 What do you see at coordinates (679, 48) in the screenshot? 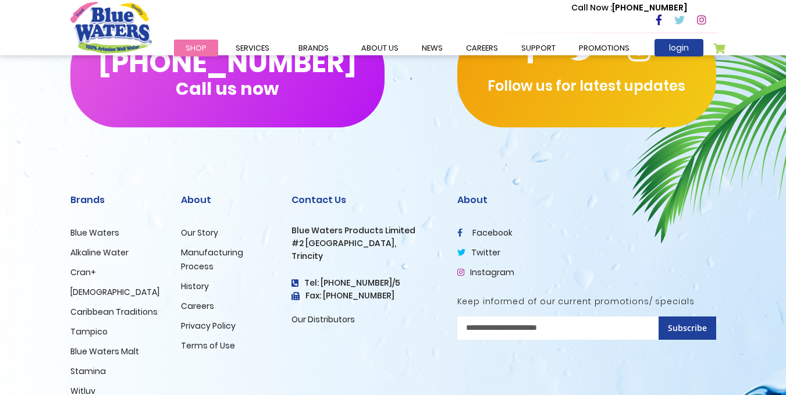
I see `a: login` at bounding box center [679, 48].